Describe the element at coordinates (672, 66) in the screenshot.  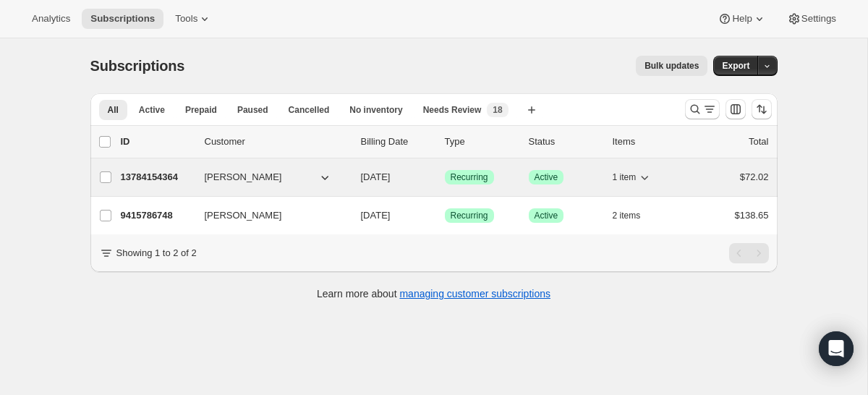
I see `span: Bulk updates` at that location.